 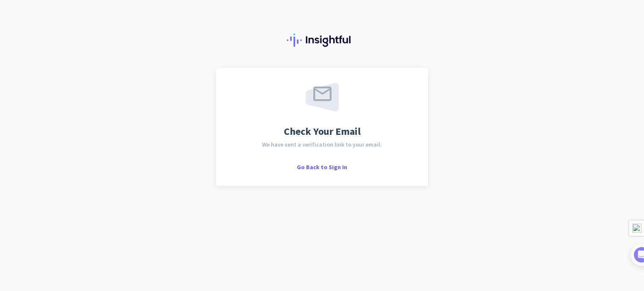 I want to click on span: Check Your Email, so click(x=322, y=131).